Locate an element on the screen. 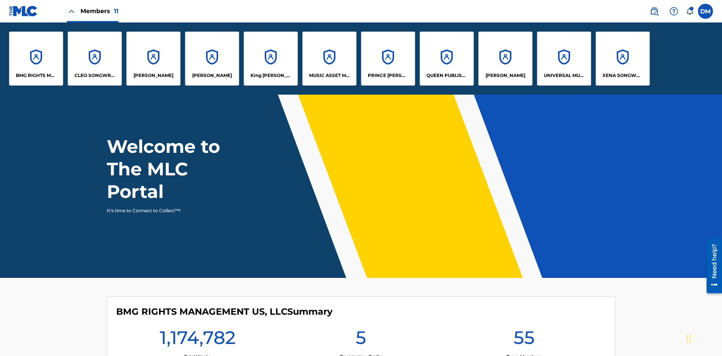 The width and height of the screenshot is (722, 356). a: AccountsMUSIC ASSET MANAGEMENT (MAM) is located at coordinates (329, 59).